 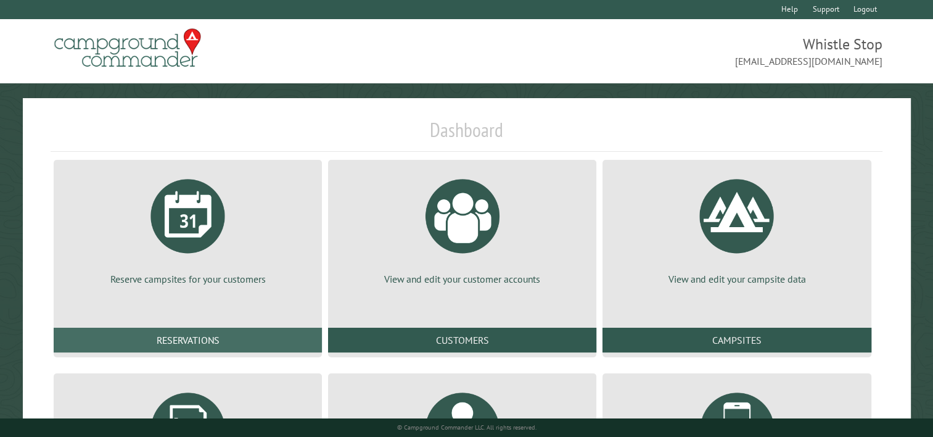 What do you see at coordinates (736, 279) in the screenshot?
I see `p: View and edit your campsite data` at bounding box center [736, 279].